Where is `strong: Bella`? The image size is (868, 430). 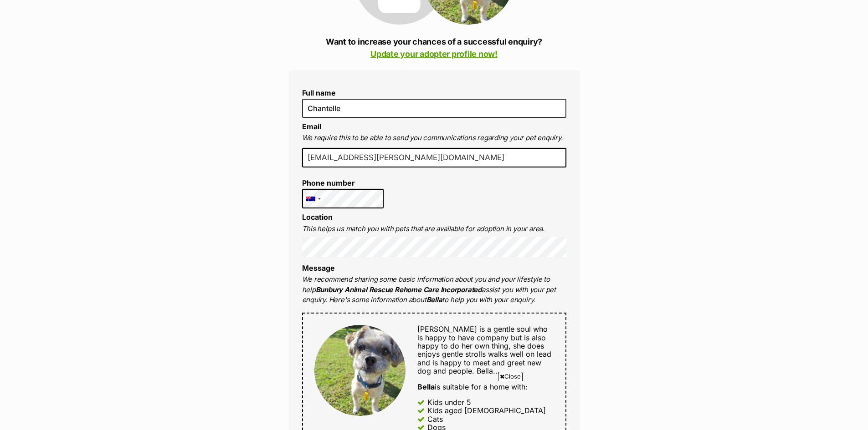 strong: Bella is located at coordinates (434, 299).